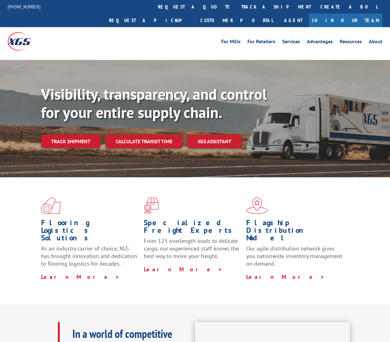  I want to click on p: From 123 overlength loads to delicate cargo, our experienced staff knows the best way to move you..., so click(193, 251).